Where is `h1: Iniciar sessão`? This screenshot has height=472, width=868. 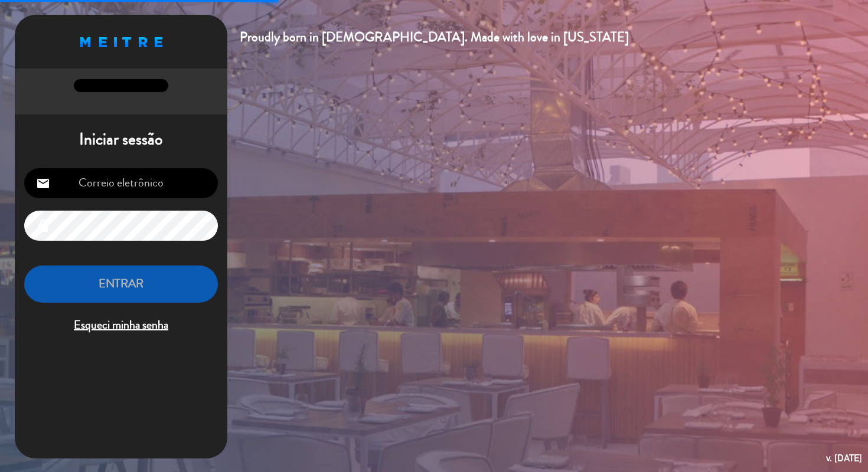
h1: Iniciar sessão is located at coordinates (121, 140).